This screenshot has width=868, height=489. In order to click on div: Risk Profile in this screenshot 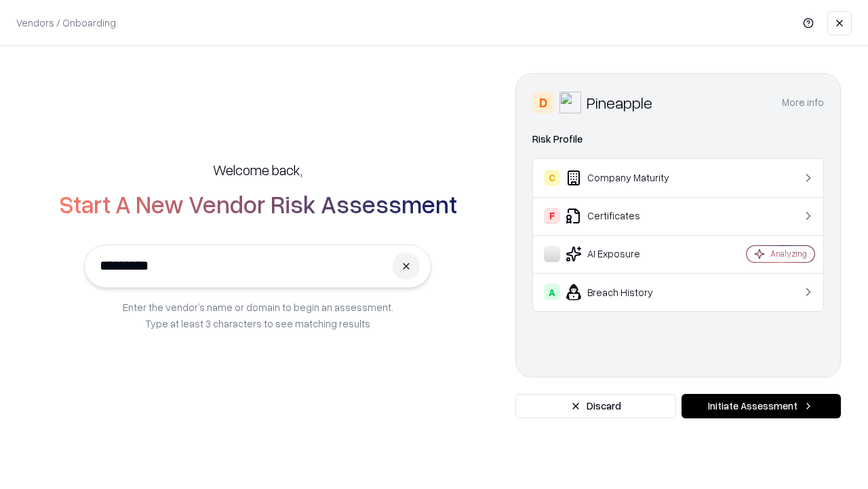, I will do `click(678, 139)`.